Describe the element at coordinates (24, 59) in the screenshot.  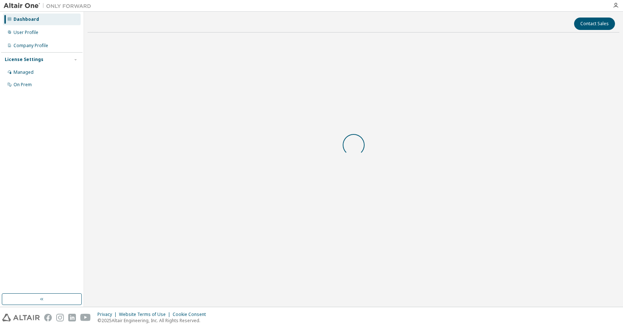
I see `div: License Settings` at that location.